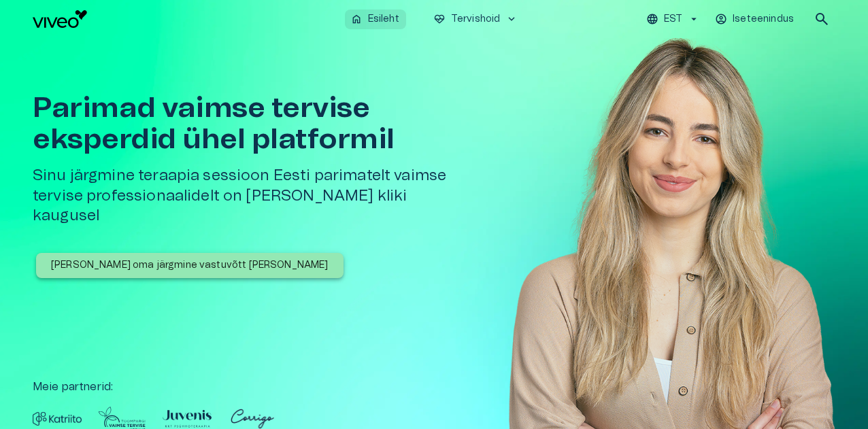 The width and height of the screenshot is (868, 429). Describe the element at coordinates (253, 196) in the screenshot. I see `h5: Sinu järgmine teraapia sessioon Eesti parimatelt vaimse tervise professionaalidelt on [PERSON_NAM...` at that location.